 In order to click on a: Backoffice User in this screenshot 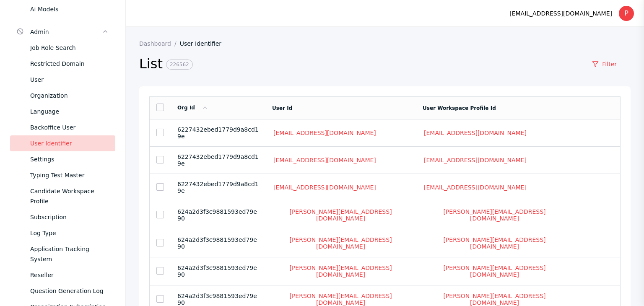, I will do `click(63, 127)`.